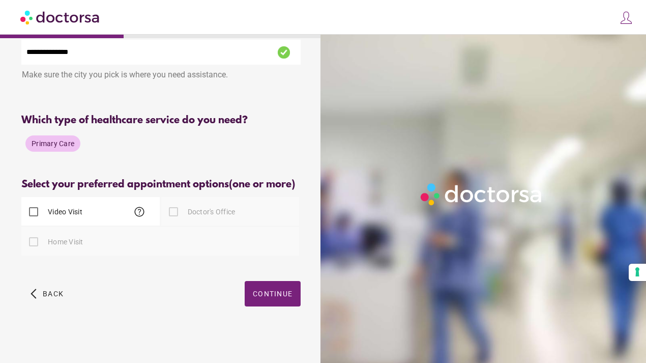 The height and width of the screenshot is (363, 646). I want to click on div: Select your preferred appointment options, so click(161, 184).